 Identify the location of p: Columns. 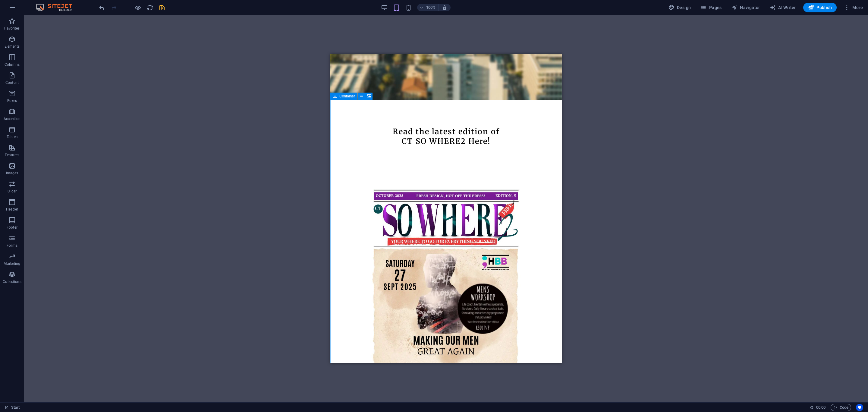
(12, 65).